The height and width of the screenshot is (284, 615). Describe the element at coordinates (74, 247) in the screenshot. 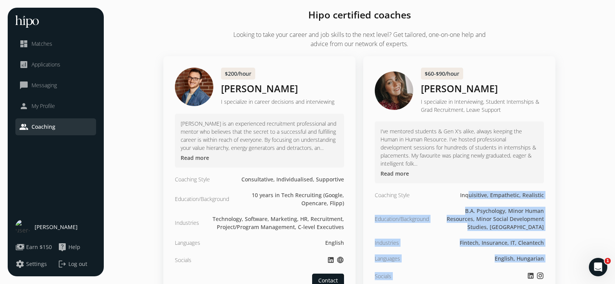

I see `span: Help` at that location.